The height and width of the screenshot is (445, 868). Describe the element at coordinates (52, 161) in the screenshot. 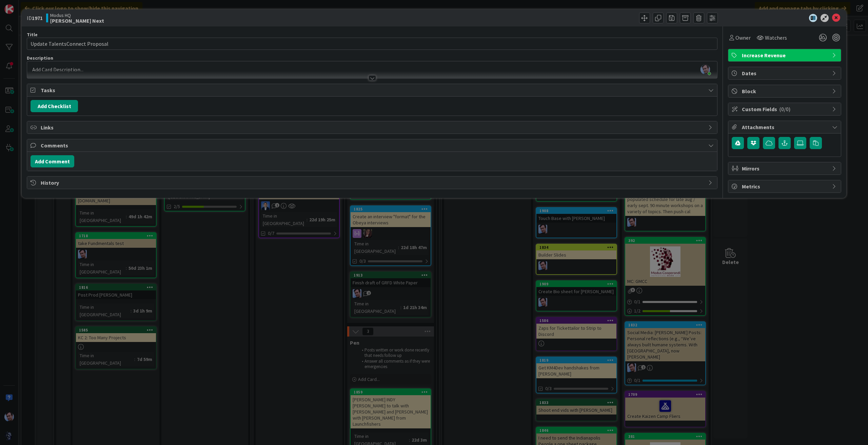

I see `button: Add Comment` at that location.